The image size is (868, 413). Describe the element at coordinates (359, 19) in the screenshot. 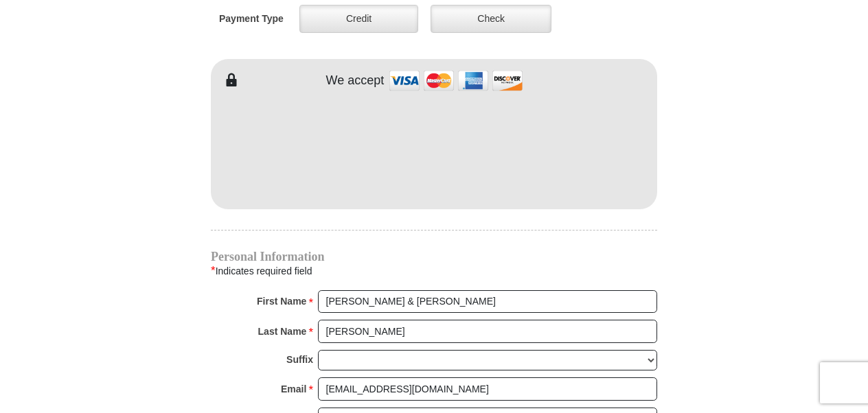

I see `label: Credit` at that location.